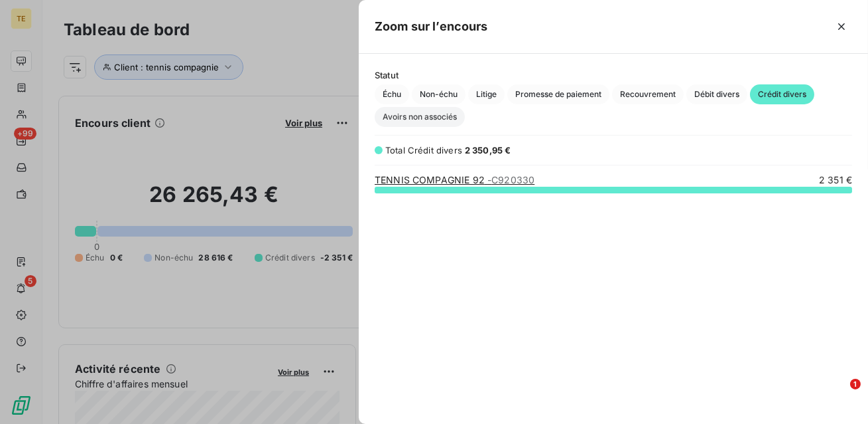 The image size is (868, 424). I want to click on span: Avoirs non associés, so click(420, 117).